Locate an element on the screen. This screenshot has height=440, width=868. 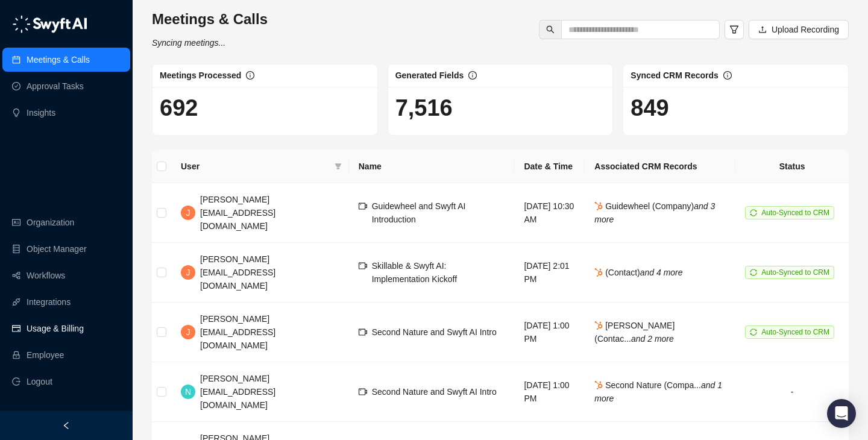
i: and 4 more is located at coordinates (662, 272).